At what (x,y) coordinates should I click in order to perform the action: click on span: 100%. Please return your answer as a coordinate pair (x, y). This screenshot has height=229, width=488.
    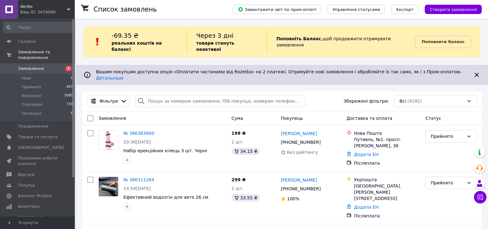
    Looking at the image, I should click on (293, 199).